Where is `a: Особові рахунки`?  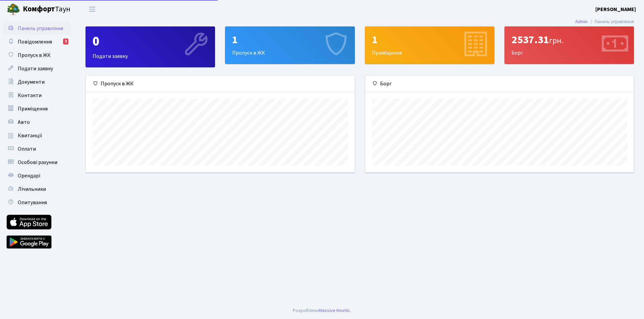
a: Особові рахунки is located at coordinates (37, 163).